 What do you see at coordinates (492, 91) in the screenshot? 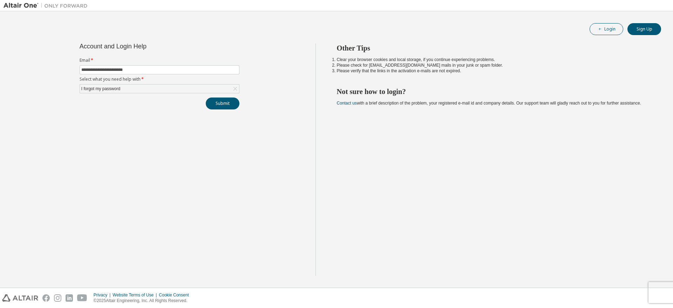
I see `h2: Not sure how to login?` at bounding box center [492, 91].